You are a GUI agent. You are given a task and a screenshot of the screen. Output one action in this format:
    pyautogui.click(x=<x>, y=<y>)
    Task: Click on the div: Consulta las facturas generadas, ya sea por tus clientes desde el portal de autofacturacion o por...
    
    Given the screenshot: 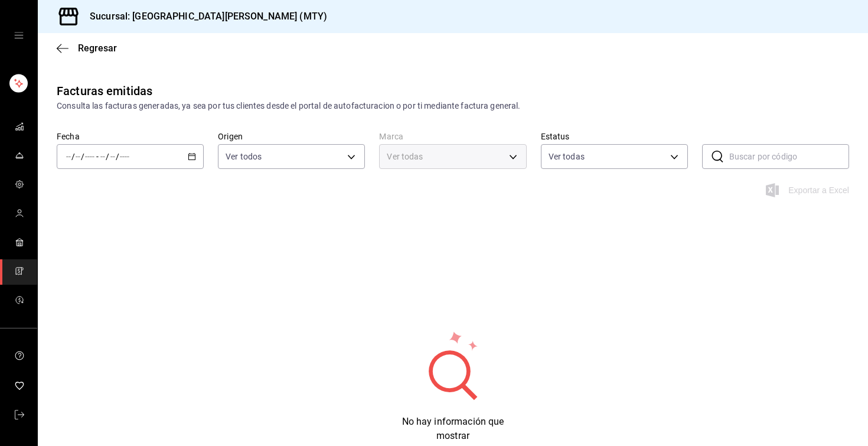 What is the action you would take?
    pyautogui.click(x=453, y=106)
    